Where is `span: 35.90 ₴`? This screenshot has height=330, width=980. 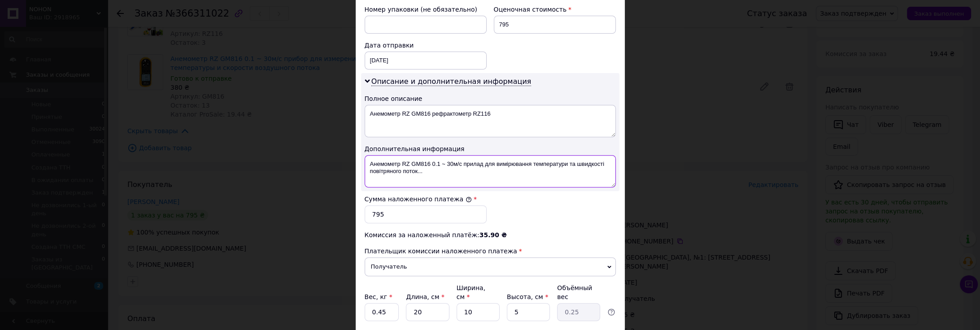
span: 35.90 ₴ is located at coordinates (493, 235).